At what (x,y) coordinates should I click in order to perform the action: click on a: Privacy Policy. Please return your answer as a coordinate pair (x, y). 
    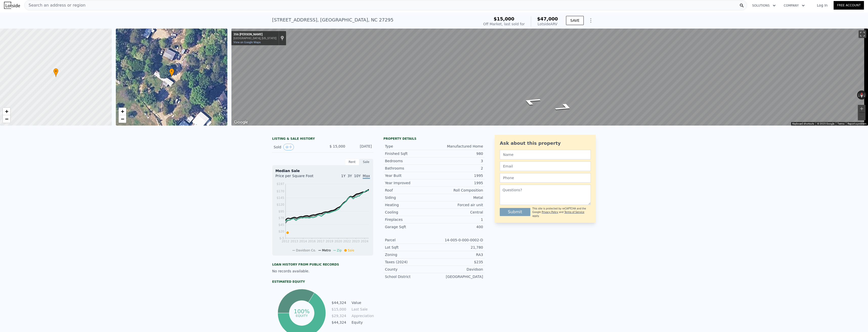
    Looking at the image, I should click on (550, 212).